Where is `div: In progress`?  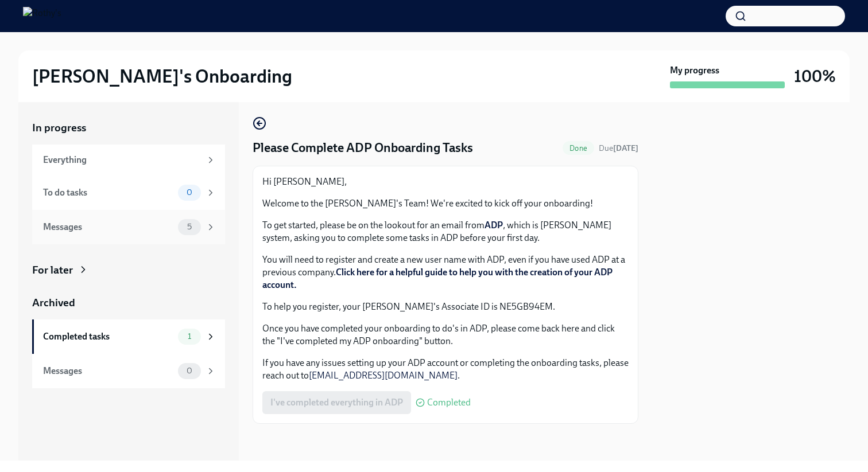
div: In progress is located at coordinates (128, 128).